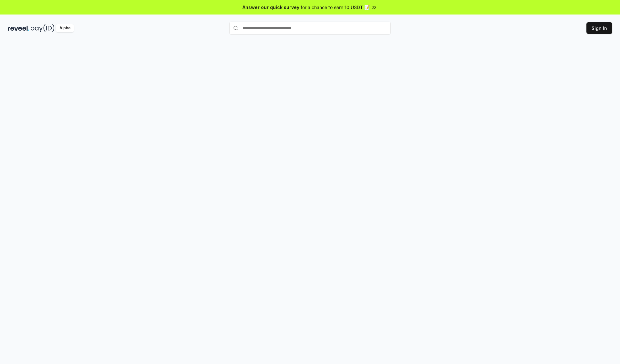 This screenshot has width=620, height=364. I want to click on img: pay_id, so click(43, 28).